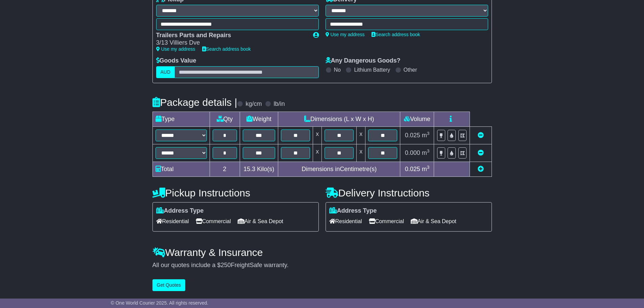  Describe the element at coordinates (249, 169) in the screenshot. I see `span: 15.3` at that location.